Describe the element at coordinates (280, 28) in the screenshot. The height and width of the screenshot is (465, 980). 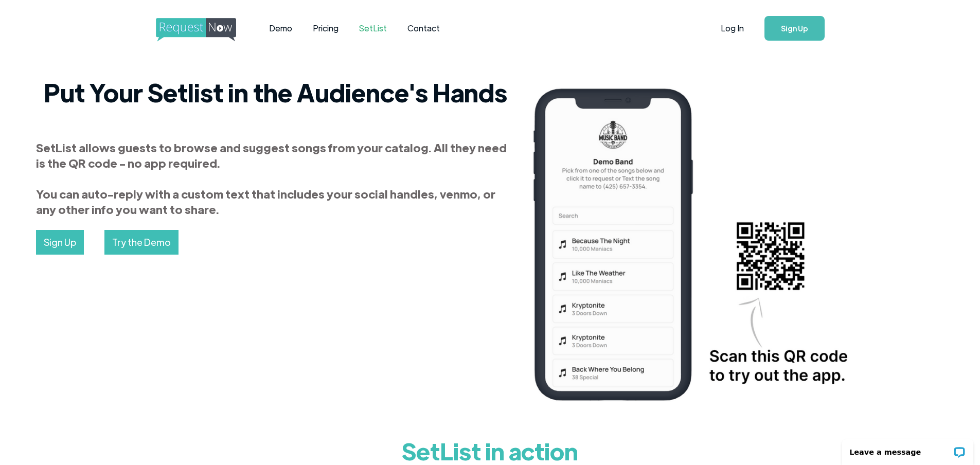
I see `a: Demo` at that location.